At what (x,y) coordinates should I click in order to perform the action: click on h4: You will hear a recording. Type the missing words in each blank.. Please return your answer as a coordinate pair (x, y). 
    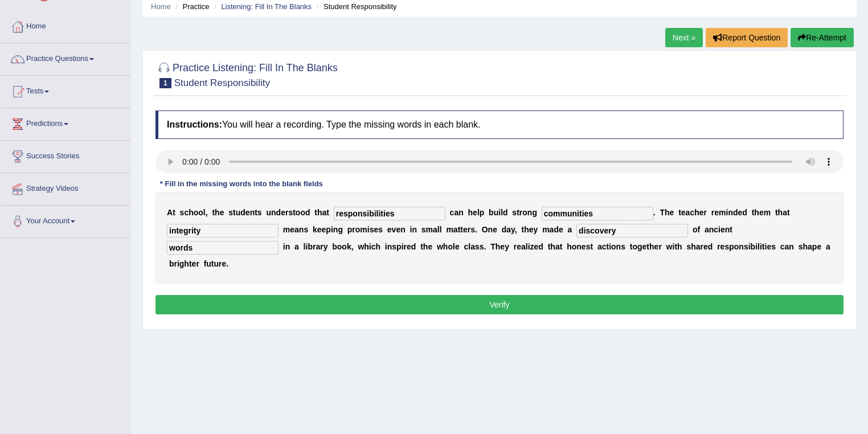
    Looking at the image, I should click on (500, 125).